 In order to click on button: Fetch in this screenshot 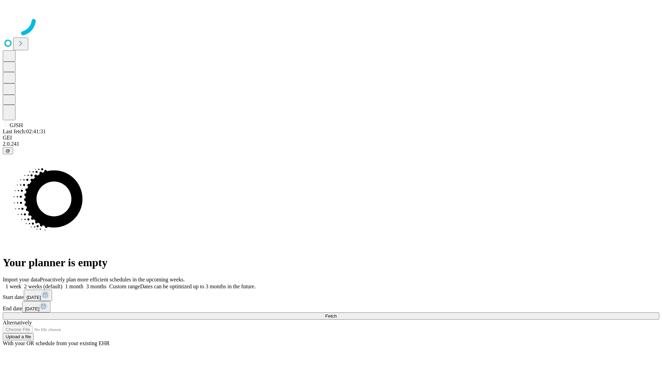, I will do `click(331, 316)`.